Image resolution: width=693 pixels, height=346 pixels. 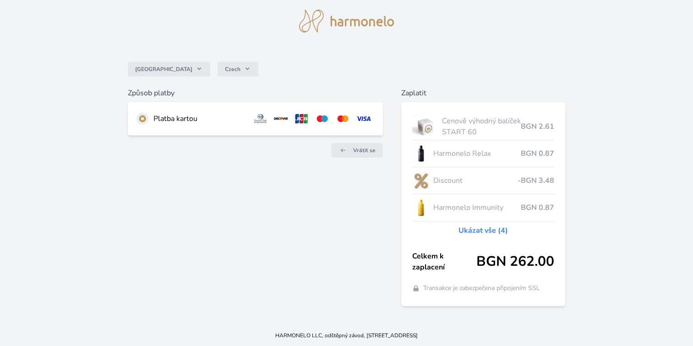 What do you see at coordinates (301, 119) in the screenshot?
I see `img: jcb.svg` at bounding box center [301, 119].